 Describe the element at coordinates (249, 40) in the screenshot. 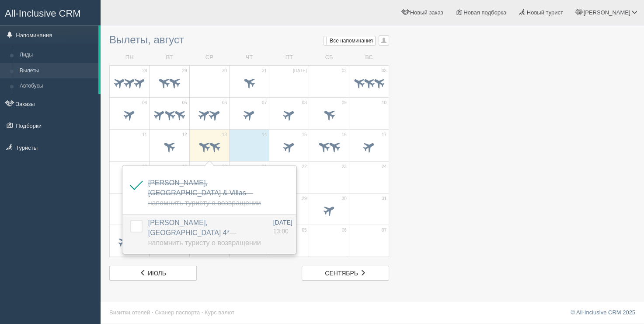

I see `h3: Вылеты, август` at that location.